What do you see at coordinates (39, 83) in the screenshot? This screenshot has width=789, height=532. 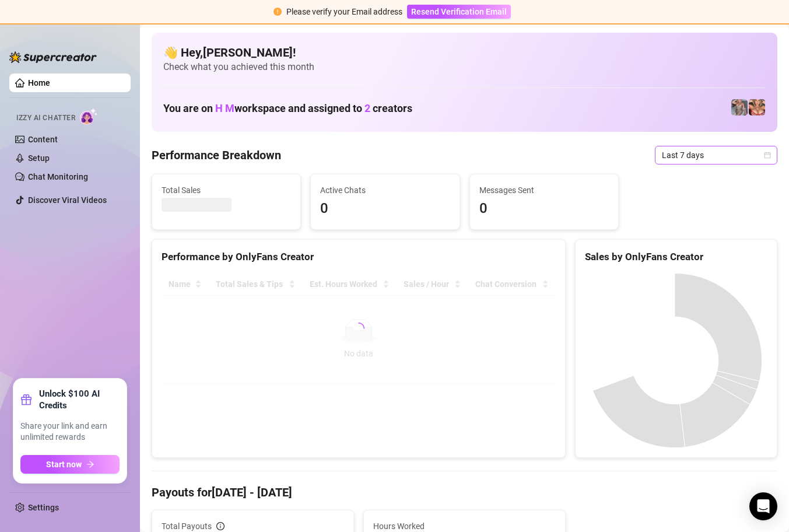 I see `a: Home` at bounding box center [39, 83].